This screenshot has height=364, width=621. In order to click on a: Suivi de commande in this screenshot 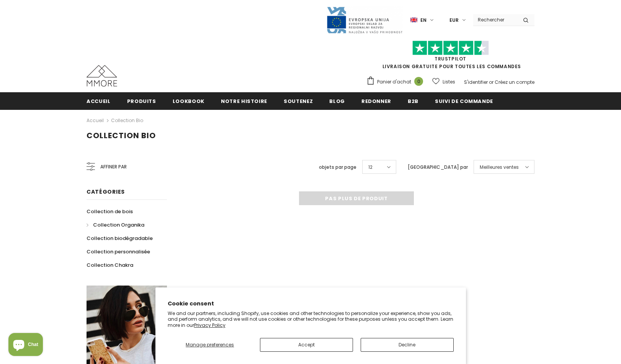, I will do `click(464, 101)`.